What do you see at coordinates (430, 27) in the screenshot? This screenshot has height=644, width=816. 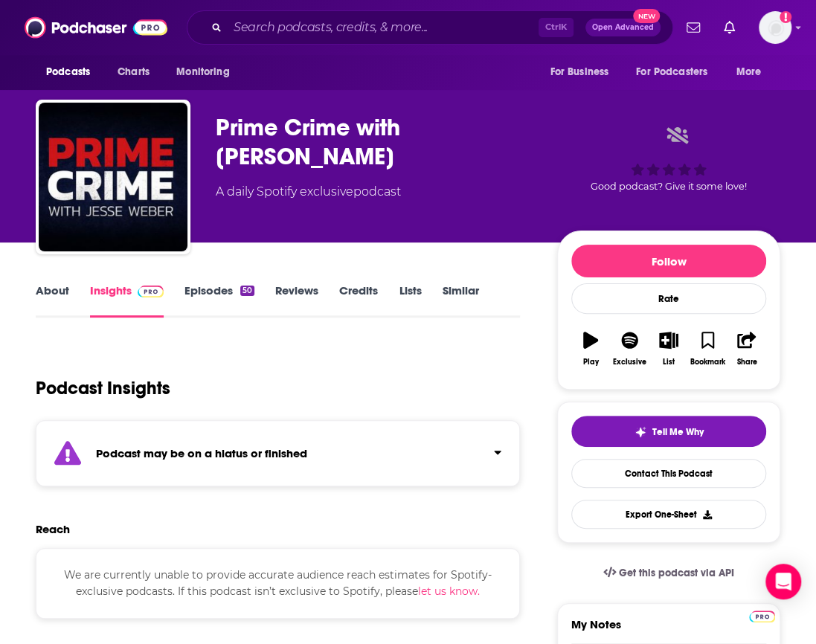 I see `div: Search podcasts, credits, & more...` at bounding box center [430, 27].